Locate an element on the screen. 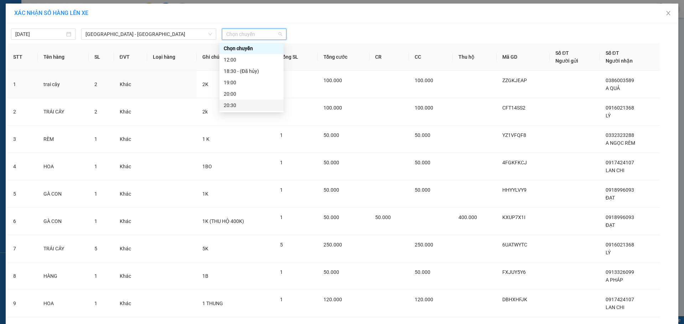  td: 6 is located at coordinates (22, 222).